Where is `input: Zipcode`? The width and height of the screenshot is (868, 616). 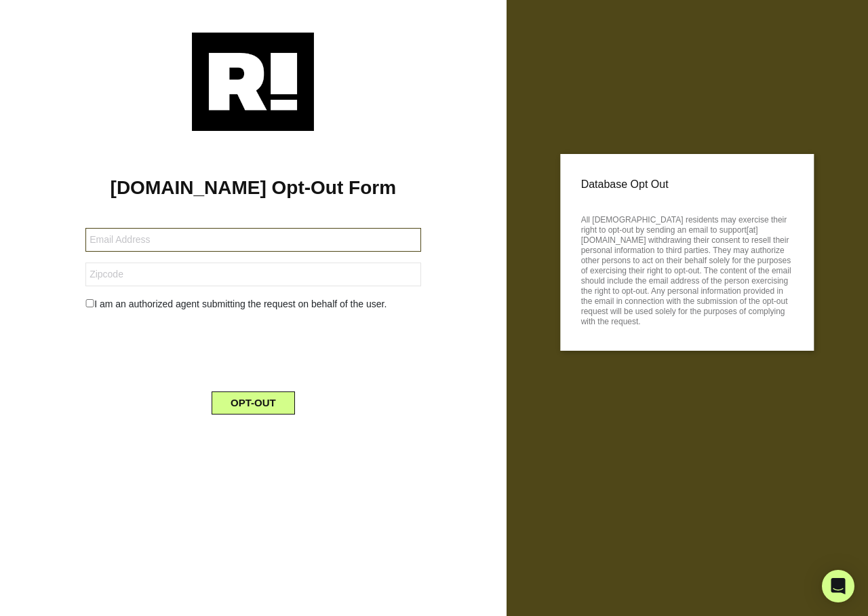 input: Zipcode is located at coordinates (253, 274).